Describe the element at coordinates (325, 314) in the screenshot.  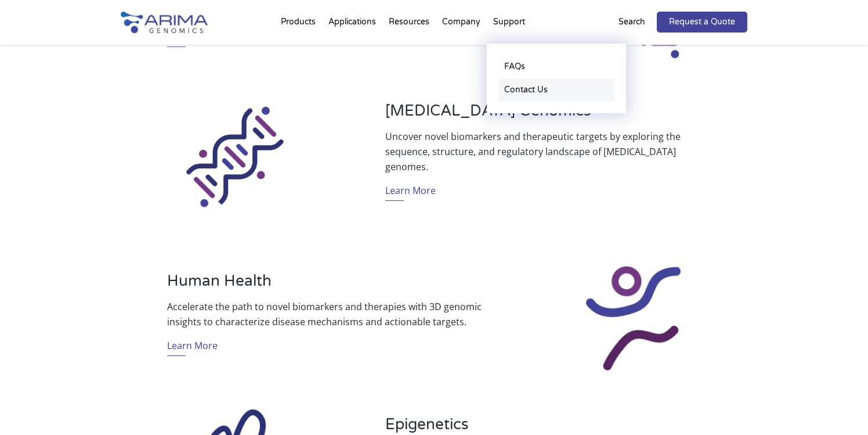
I see `p: Accelerate the path to novel biomarkers and therapies with 3D genomic insights to characterize di...` at that location.